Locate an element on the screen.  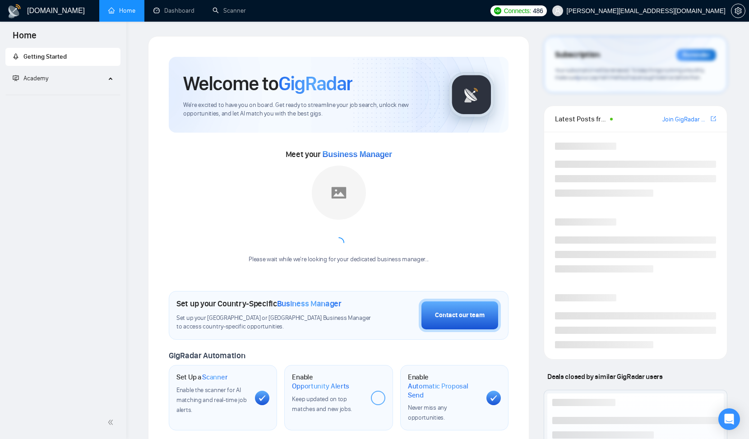
span: GigRadar is located at coordinates (315, 83).